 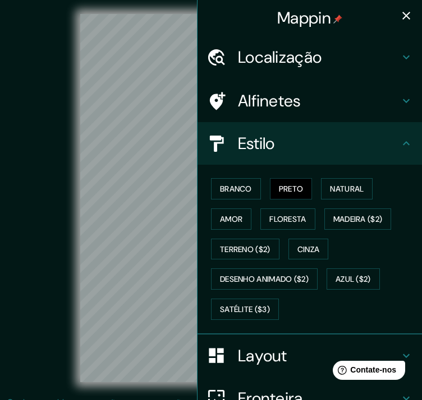 I want to click on font: Cinza, so click(x=308, y=249).